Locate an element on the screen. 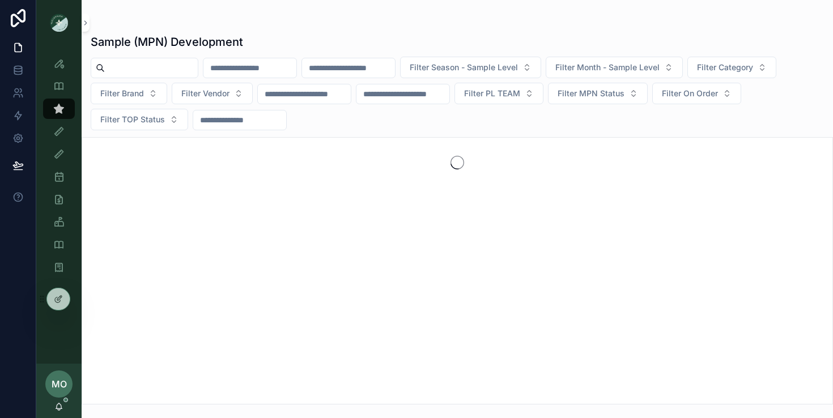  span: Filter TOP Status is located at coordinates (133, 120).